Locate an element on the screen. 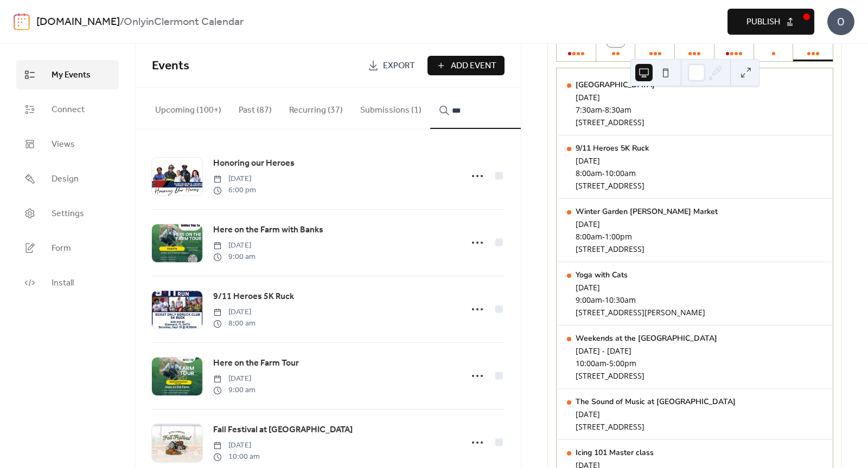 The height and width of the screenshot is (468, 868). span: Publish is located at coordinates (763, 22).